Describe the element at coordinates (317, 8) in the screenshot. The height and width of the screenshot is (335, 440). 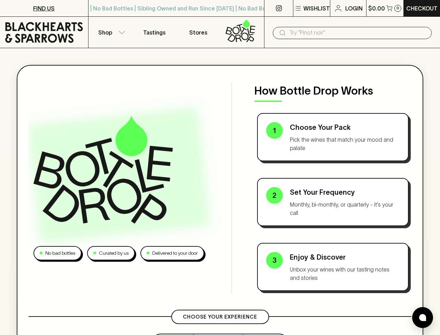
I see `p: Wishlist` at that location.